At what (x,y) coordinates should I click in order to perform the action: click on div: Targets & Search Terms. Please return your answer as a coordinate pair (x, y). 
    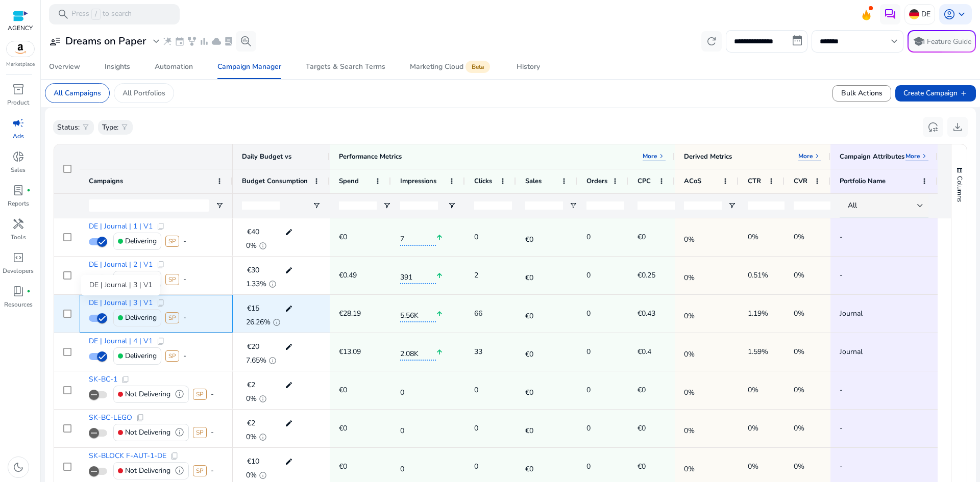
    Looking at the image, I should click on (346, 67).